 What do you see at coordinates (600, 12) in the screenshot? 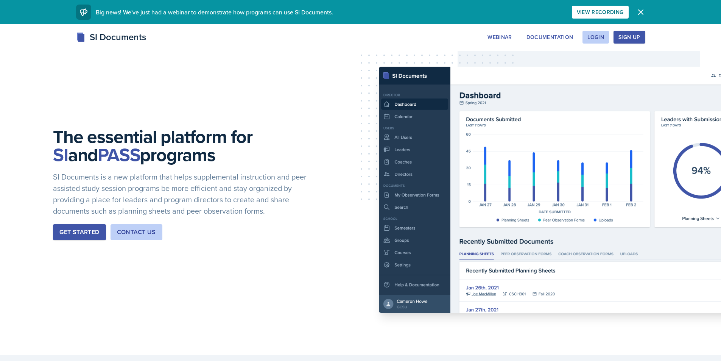
I see `button: View Recording` at bounding box center [600, 12].